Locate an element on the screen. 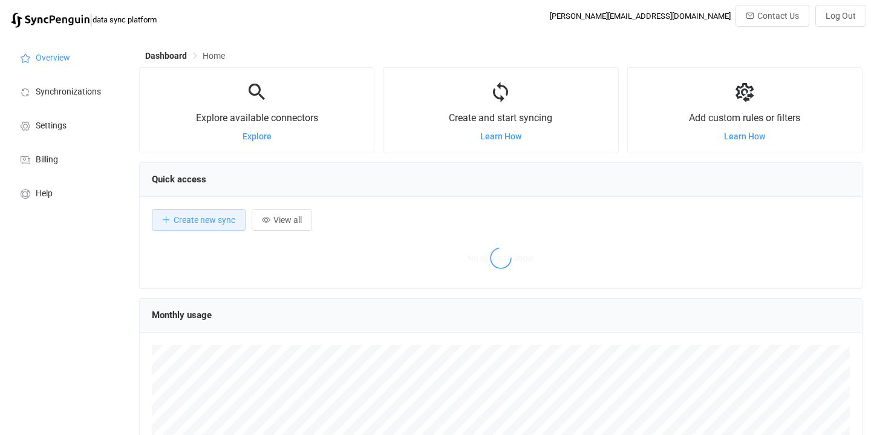 Image resolution: width=871 pixels, height=435 pixels. span: Home is located at coordinates (214, 56).